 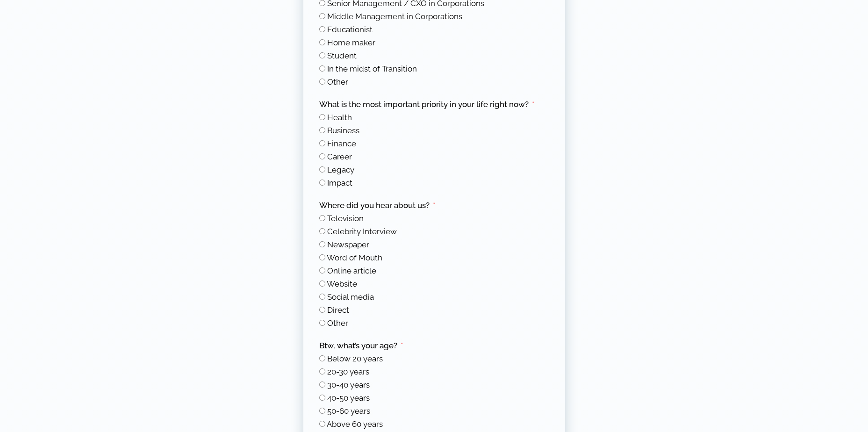 What do you see at coordinates (394, 16) in the screenshot?
I see `span: Middle Management in Corporations` at bounding box center [394, 16].